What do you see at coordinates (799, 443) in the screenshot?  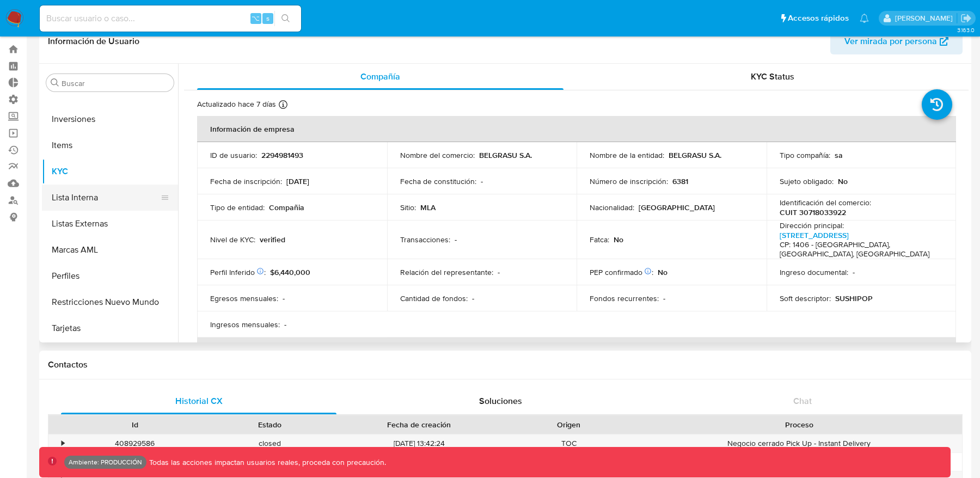 I see `div: Negocio cerrado Pick Up - Instant Delivery` at bounding box center [799, 443].